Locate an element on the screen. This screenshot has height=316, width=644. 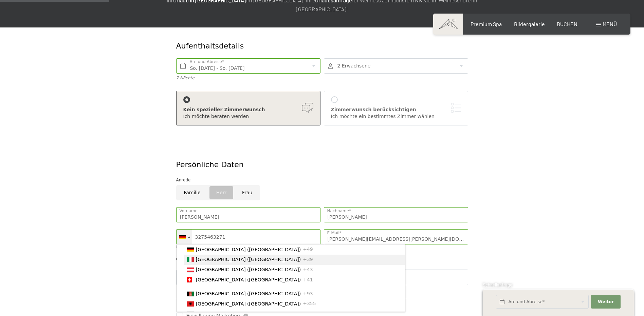
span: +43 is located at coordinates (308, 270).